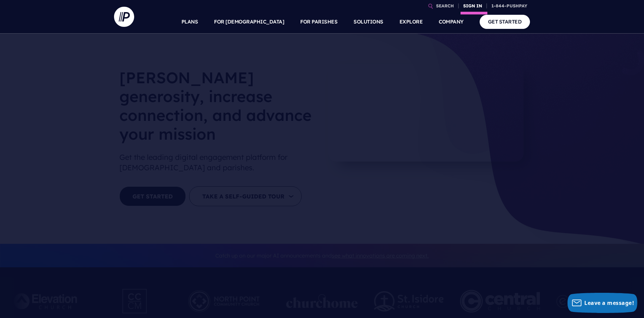 Image resolution: width=644 pixels, height=318 pixels. I want to click on a: SOLUTIONS, so click(368, 22).